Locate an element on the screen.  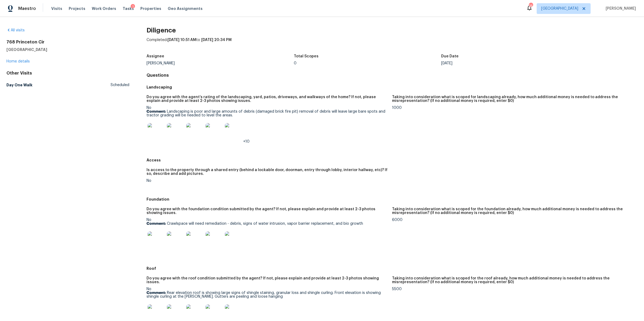
div: 16 is located at coordinates (531, 6).